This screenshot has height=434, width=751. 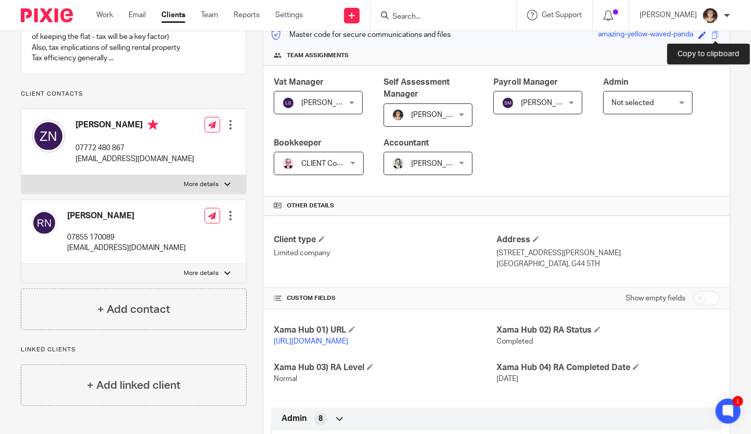 What do you see at coordinates (738, 402) in the screenshot?
I see `div: 1` at bounding box center [738, 402].